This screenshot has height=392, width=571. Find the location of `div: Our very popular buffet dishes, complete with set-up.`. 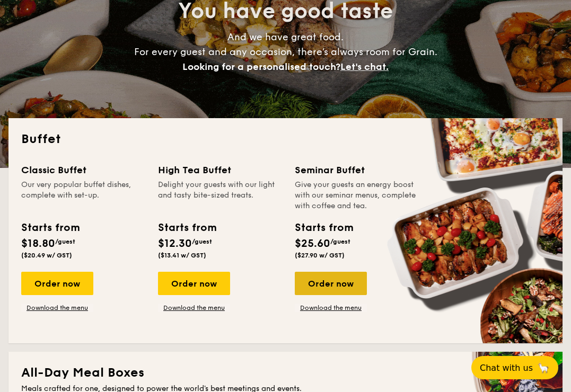

div: Our very popular buffet dishes, complete with set-up. is located at coordinates (83, 195).